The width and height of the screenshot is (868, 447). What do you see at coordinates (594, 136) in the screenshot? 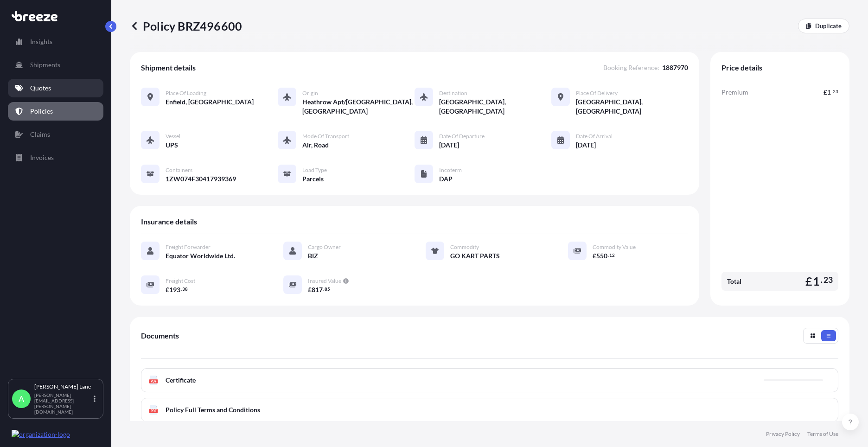
I see `span: Date of Arrival` at bounding box center [594, 136].